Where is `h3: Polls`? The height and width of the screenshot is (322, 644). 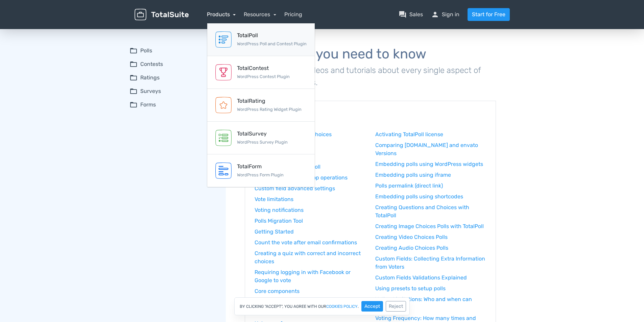
h3: Polls is located at coordinates (370, 115).